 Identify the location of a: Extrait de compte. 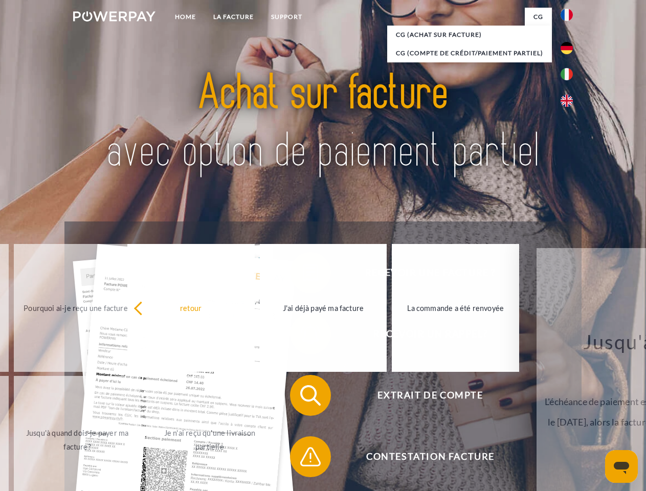
(423, 395).